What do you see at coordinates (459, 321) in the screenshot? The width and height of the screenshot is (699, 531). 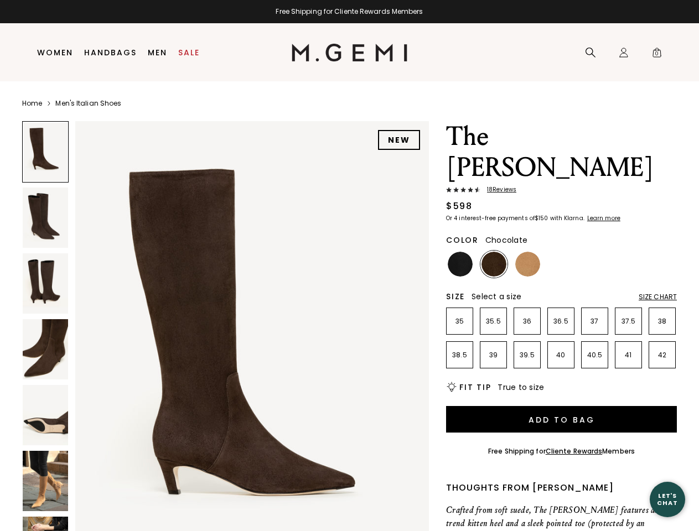 I see `p: 35` at bounding box center [459, 321].